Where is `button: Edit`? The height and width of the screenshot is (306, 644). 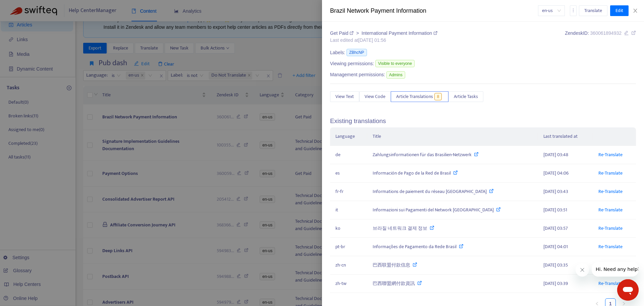 button: Edit is located at coordinates (619, 11).